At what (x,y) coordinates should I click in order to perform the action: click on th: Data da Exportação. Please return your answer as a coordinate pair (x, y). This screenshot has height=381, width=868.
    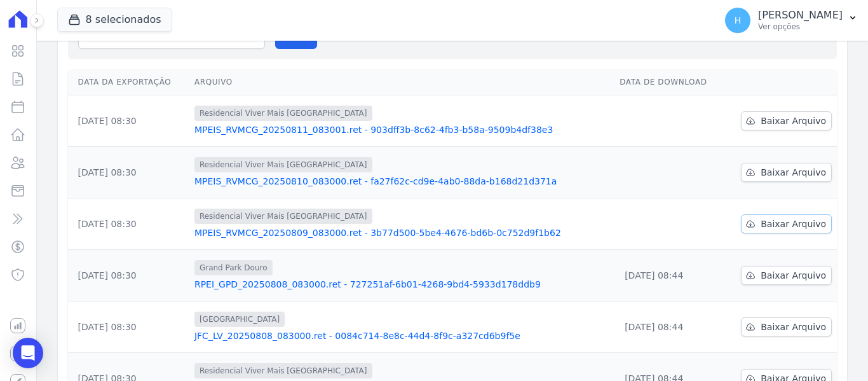
    Looking at the image, I should click on (129, 82).